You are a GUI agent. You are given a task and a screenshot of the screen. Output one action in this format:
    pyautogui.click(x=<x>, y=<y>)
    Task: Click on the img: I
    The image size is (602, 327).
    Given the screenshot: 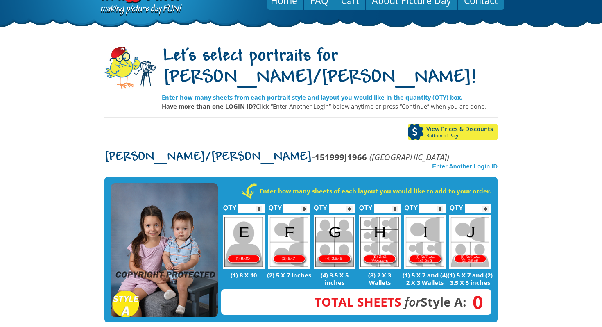 What is the action you would take?
    pyautogui.click(x=425, y=242)
    